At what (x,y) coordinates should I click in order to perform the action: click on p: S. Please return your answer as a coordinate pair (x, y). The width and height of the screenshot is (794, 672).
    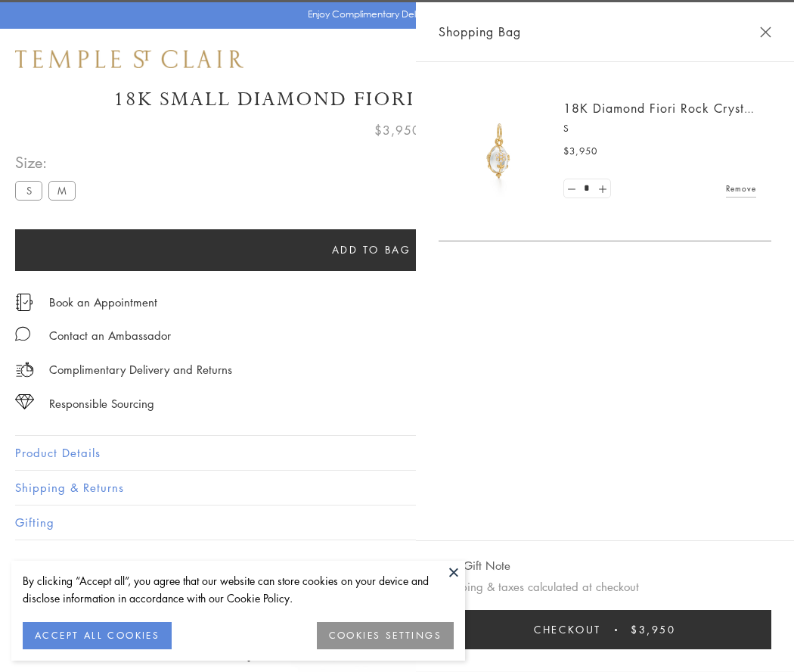
    Looking at the image, I should click on (660, 129).